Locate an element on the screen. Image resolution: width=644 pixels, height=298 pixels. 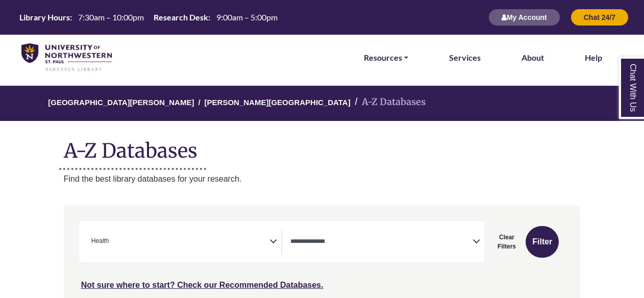
th: Library Hours: is located at coordinates (44, 17).